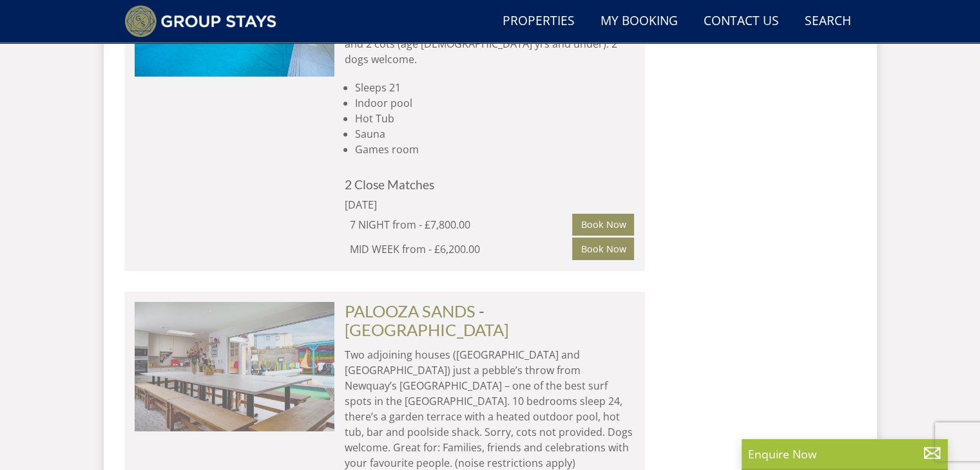 The height and width of the screenshot is (470, 980). What do you see at coordinates (234, 366) in the screenshot?
I see `img: Palooza-sands-cornwall-group-accommodation-by-the-sea-sleeping-21.original.JPG` at bounding box center [234, 366].